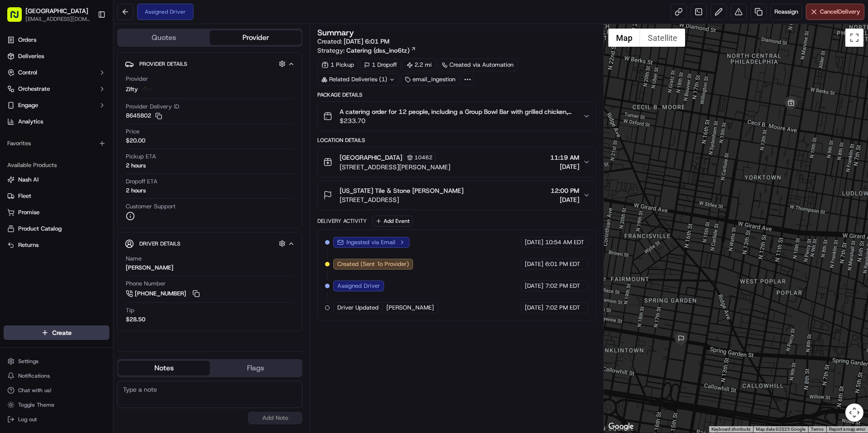 The width and height of the screenshot is (868, 433). I want to click on span: Analytics, so click(30, 122).